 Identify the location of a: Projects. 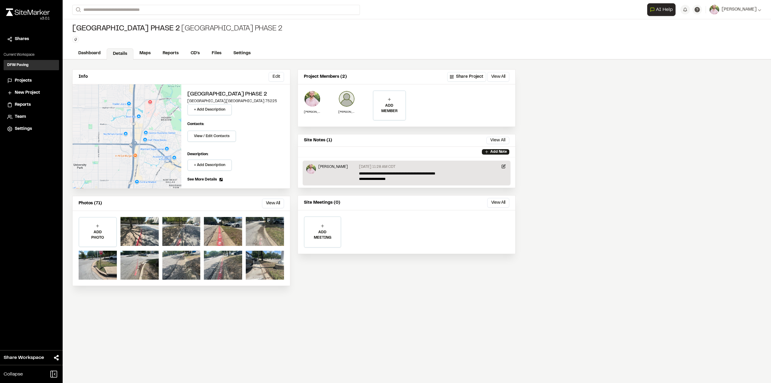
(31, 81).